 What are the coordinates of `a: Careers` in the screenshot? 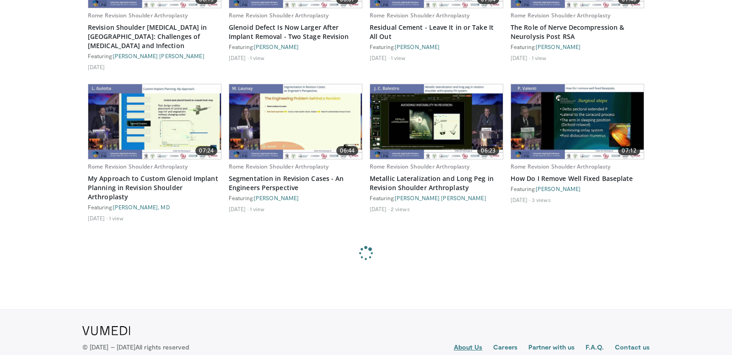 It's located at (505, 348).